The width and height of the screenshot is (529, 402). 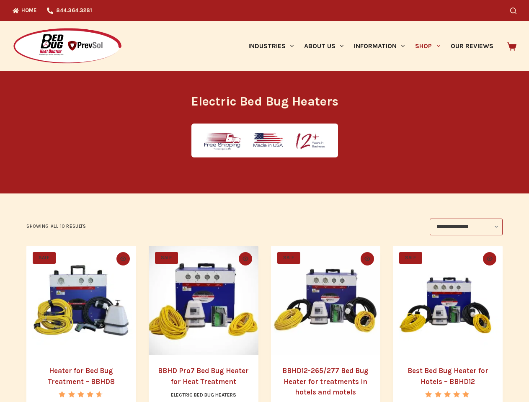 What do you see at coordinates (379, 46) in the screenshot?
I see `a: Information` at bounding box center [379, 46].